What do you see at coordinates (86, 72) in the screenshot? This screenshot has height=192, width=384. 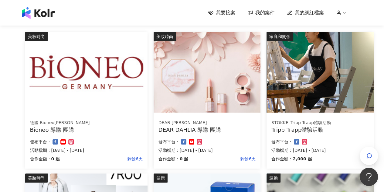 I see `img: 百妮保濕逆齡美白系列` at bounding box center [86, 72].